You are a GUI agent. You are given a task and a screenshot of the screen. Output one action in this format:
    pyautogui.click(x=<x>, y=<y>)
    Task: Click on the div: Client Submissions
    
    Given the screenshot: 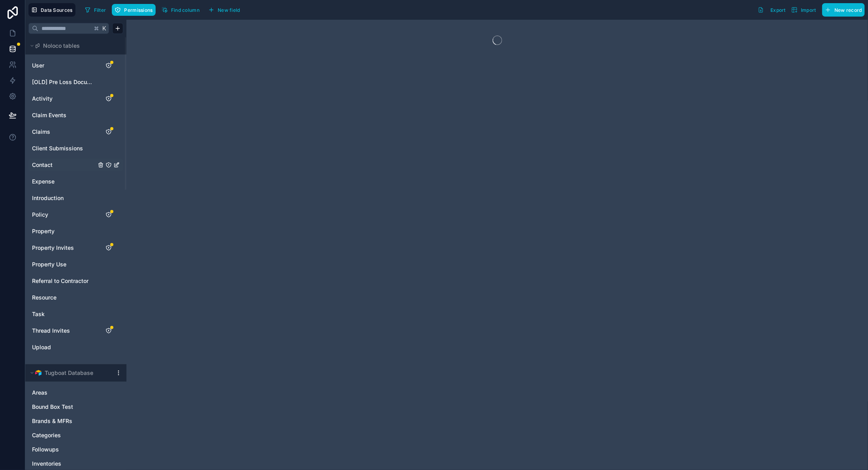 What is the action you would take?
    pyautogui.click(x=76, y=148)
    